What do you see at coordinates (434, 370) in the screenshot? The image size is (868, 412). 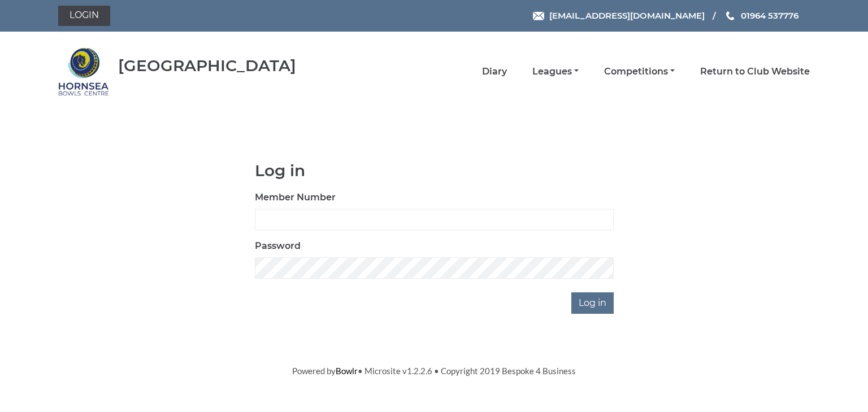 I see `span: Powered by • Microsite v1.2.2.6 • Copyright 2019 Bespoke 4 Business` at bounding box center [434, 370].